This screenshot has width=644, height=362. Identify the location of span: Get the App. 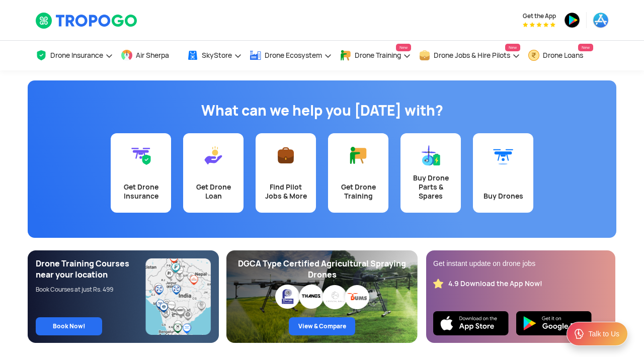
(539, 16).